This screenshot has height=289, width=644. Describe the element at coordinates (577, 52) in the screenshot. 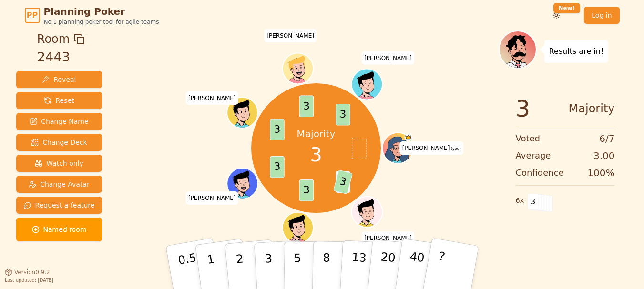

I see `p: Results are in!` at that location.